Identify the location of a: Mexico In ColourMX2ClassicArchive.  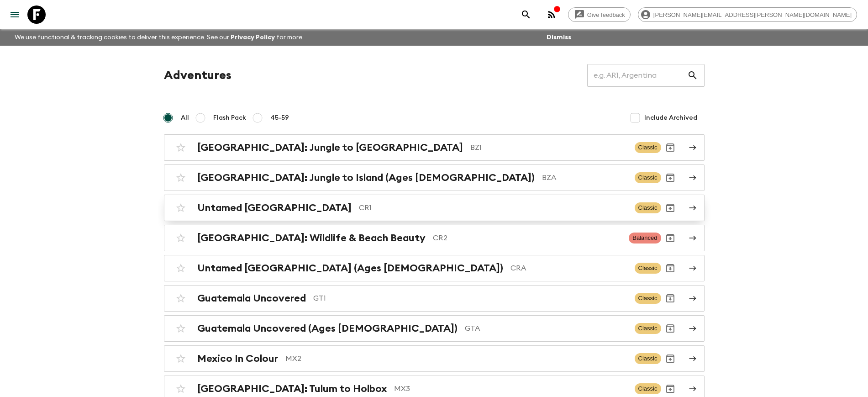
(434, 359).